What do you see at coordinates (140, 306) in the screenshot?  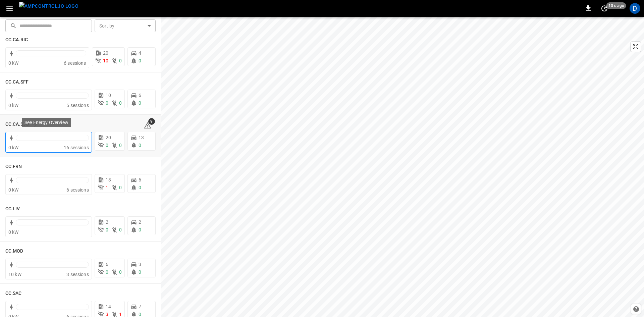 I see `span: 7` at bounding box center [140, 306].